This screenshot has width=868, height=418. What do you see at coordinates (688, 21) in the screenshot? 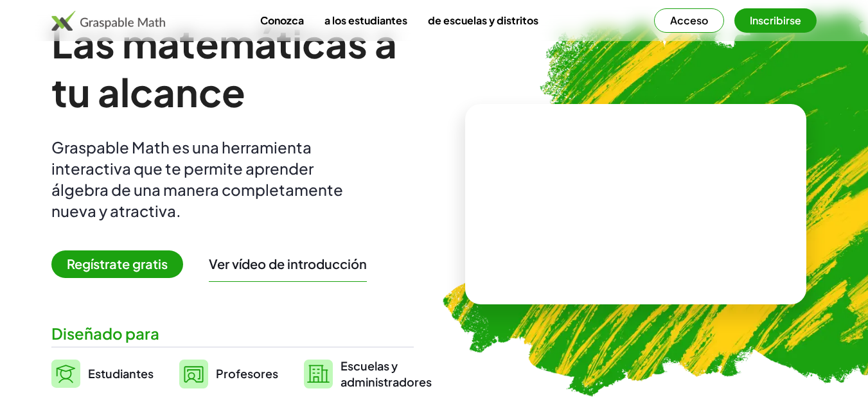
I see `button: Acceso` at bounding box center [688, 21].